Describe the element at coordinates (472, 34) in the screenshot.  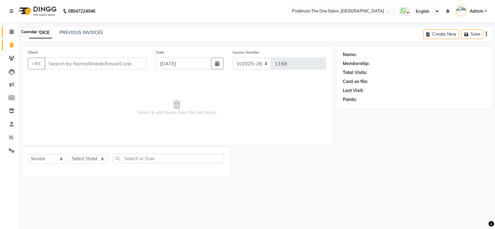
I see `button: Save` at that location.